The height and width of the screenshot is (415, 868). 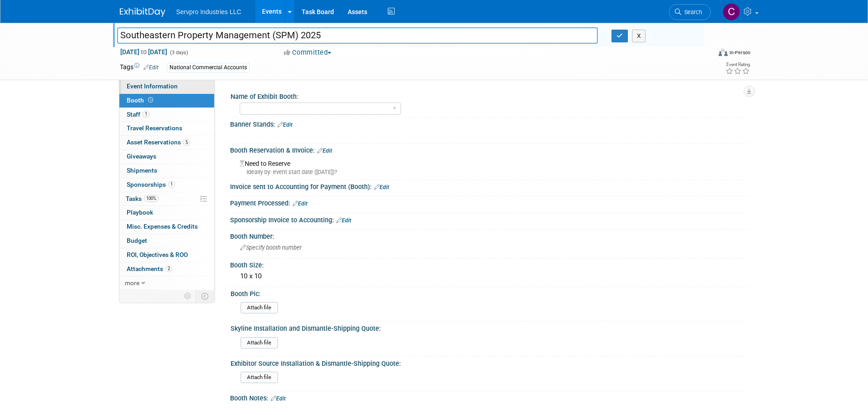 I want to click on div: Booth Pic:, so click(x=488, y=292).